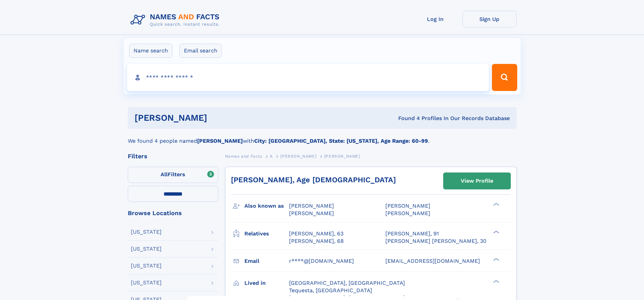 Image resolution: width=644 pixels, height=300 pixels. I want to click on label: Name search, so click(151, 51).